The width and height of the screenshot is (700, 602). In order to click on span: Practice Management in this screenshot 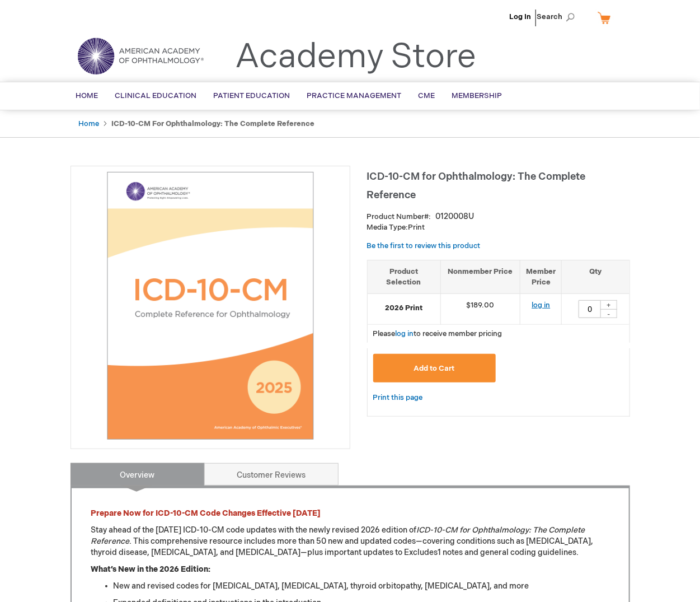, I will do `click(355, 96)`.